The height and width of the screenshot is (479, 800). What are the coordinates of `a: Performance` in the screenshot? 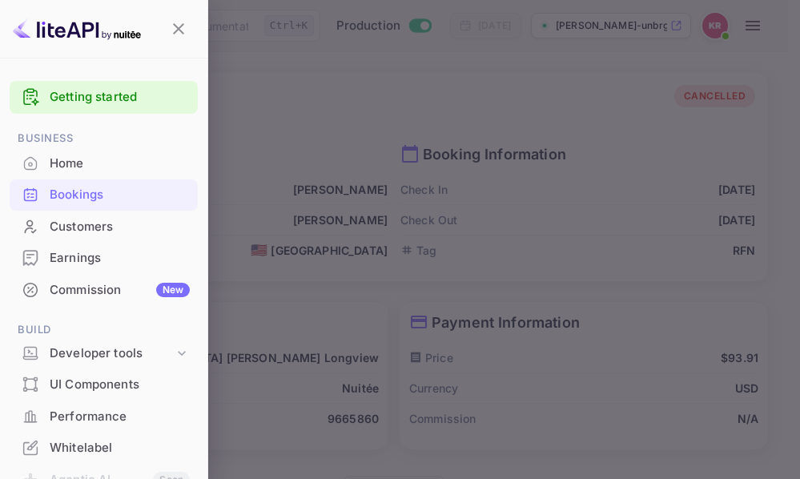 It's located at (103, 416).